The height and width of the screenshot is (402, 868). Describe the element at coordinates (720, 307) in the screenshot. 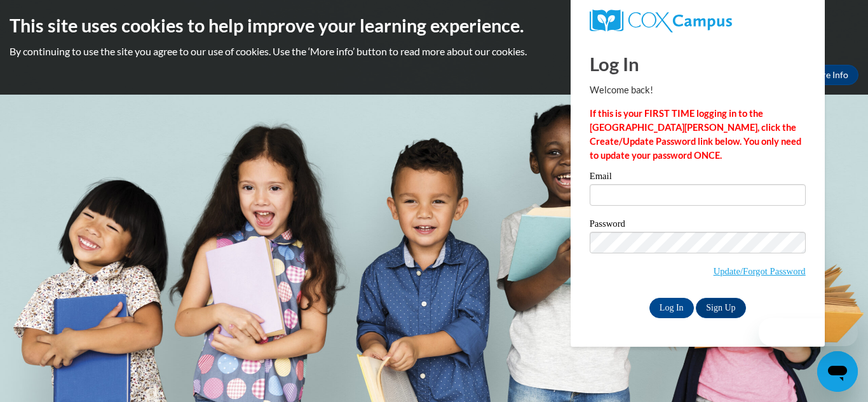

I see `a: Sign Up` at that location.